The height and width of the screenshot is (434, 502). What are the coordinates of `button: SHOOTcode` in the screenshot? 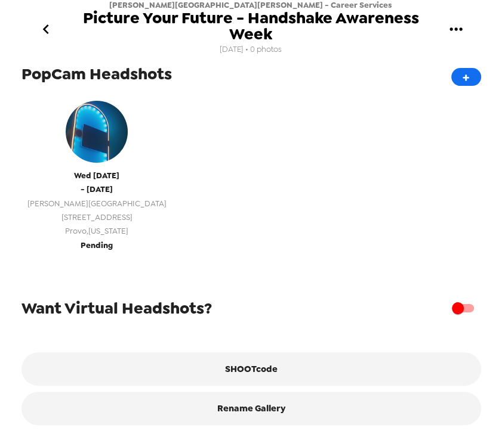 It's located at (251, 369).